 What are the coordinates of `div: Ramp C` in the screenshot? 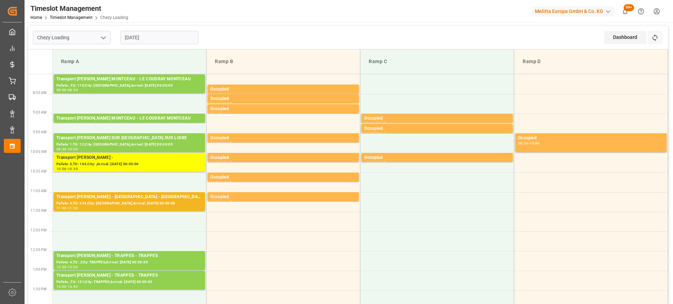 It's located at (437, 61).